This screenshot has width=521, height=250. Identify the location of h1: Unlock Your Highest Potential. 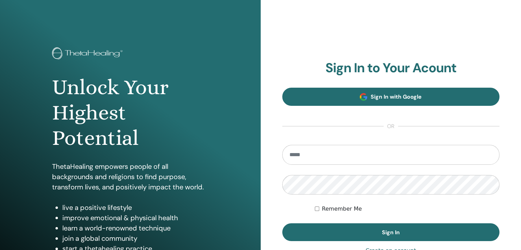
(130, 113).